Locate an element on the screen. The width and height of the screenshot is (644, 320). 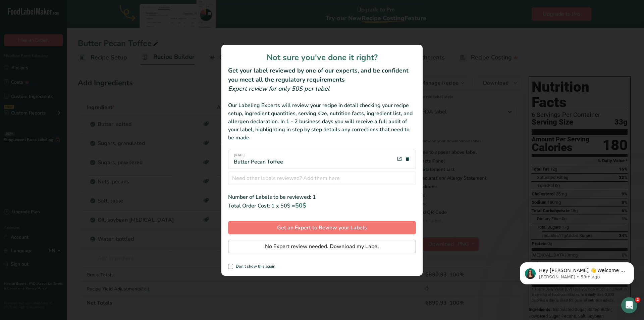
span: 2 is located at coordinates (637, 300).